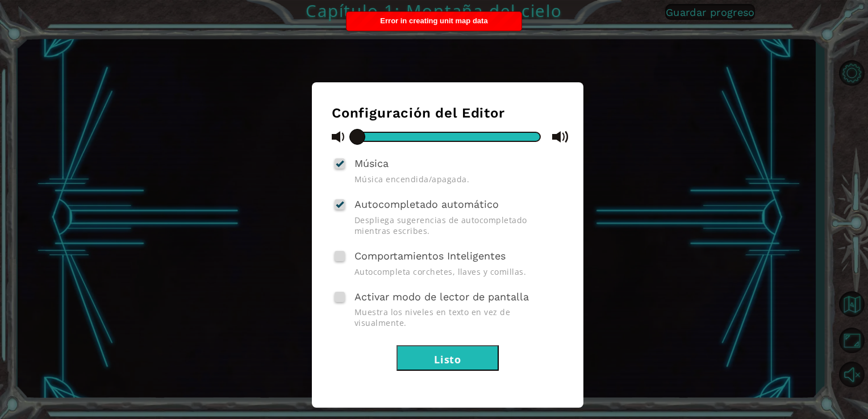 The image size is (868, 419). I want to click on span: Autocompleta corchetes, llaves y comillas., so click(458, 271).